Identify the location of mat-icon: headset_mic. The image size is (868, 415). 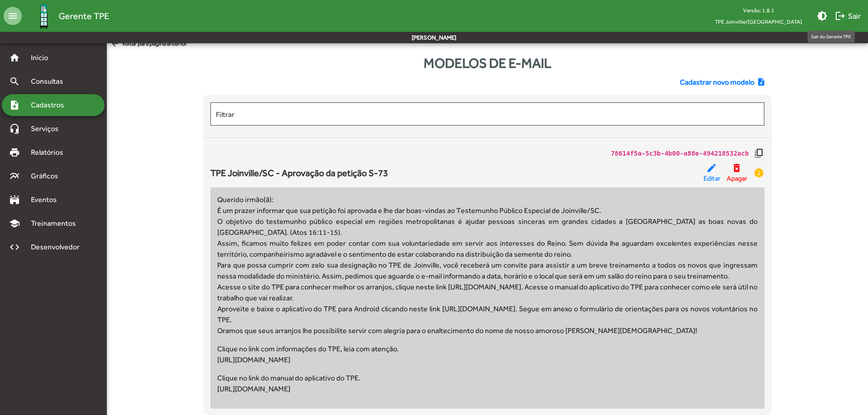
(14, 129).